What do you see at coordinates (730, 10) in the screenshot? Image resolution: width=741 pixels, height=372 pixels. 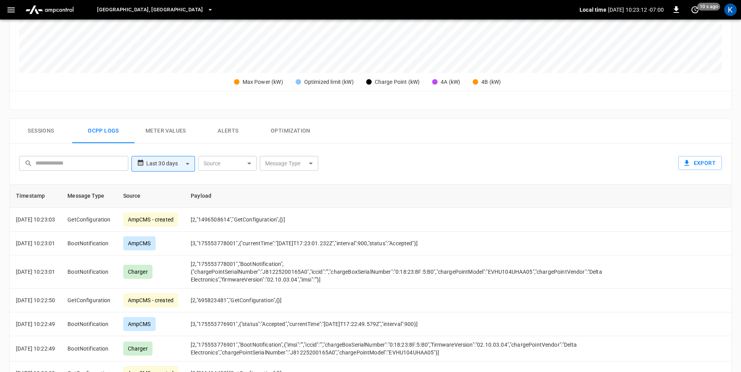 I see `div: profile-icon` at bounding box center [730, 10].